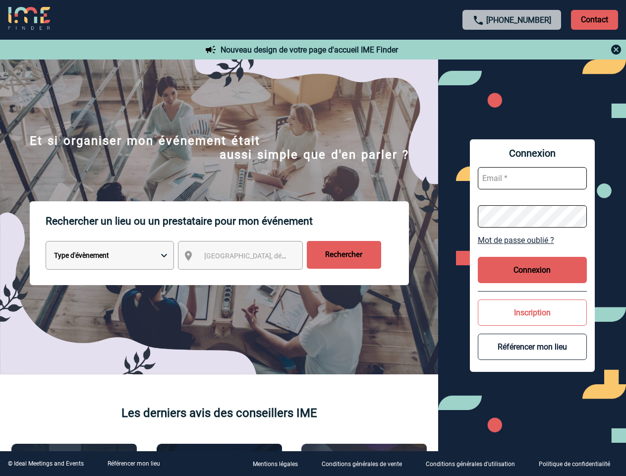  What do you see at coordinates (575, 465) in the screenshot?
I see `p: Politique de confidentialité` at bounding box center [575, 465].